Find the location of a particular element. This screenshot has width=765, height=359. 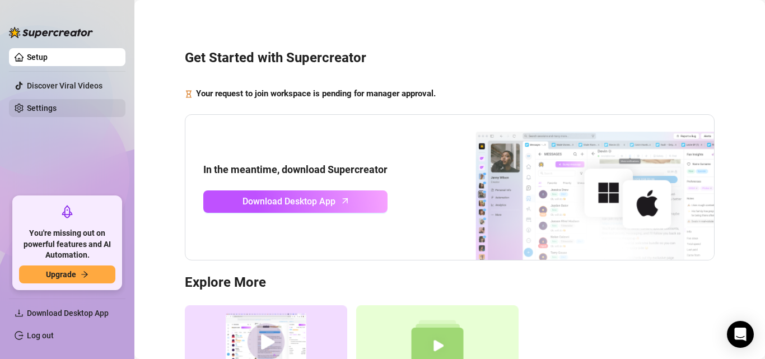

a: Discover Viral Videos is located at coordinates (64, 86).